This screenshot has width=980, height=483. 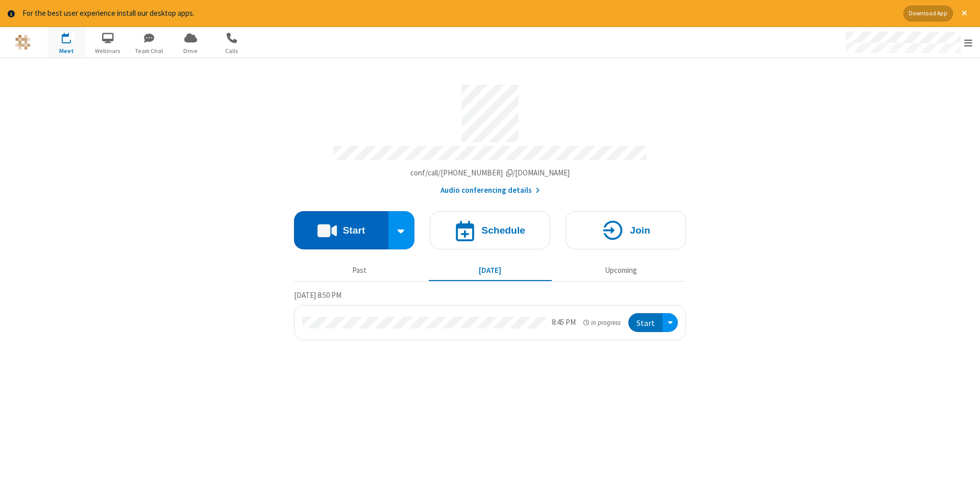 I want to click on button: Close alert, so click(x=965, y=13).